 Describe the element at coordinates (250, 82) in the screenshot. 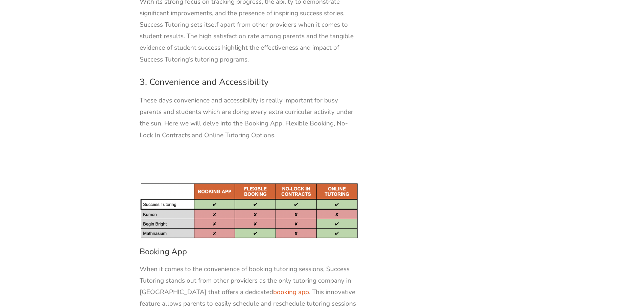

I see `h3: 3. Convenience and Accessibility` at that location.